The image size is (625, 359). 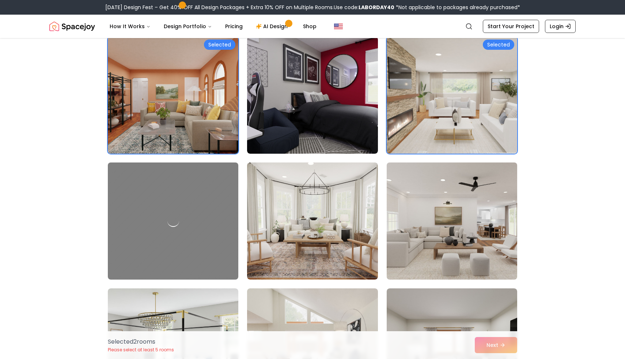 What do you see at coordinates (72, 26) in the screenshot?
I see `a: Spacejoy` at bounding box center [72, 26].